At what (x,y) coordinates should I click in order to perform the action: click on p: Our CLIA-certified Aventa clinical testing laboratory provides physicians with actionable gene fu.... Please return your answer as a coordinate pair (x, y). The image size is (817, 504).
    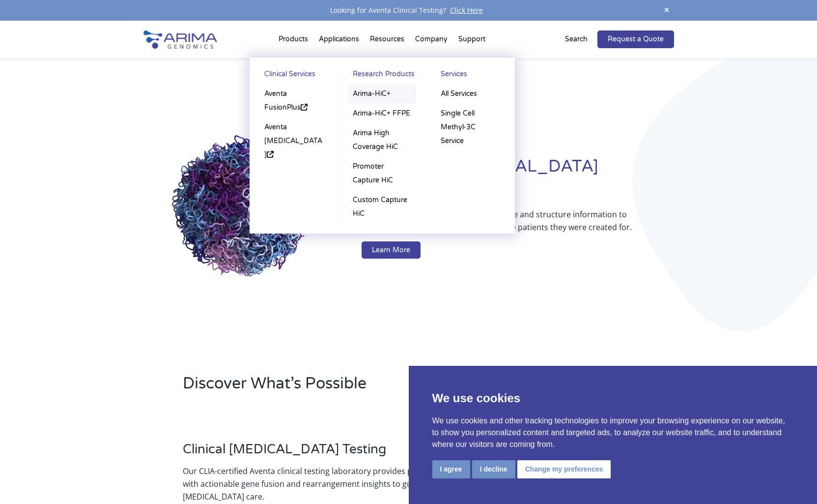
    Looking at the image, I should click on (316, 484).